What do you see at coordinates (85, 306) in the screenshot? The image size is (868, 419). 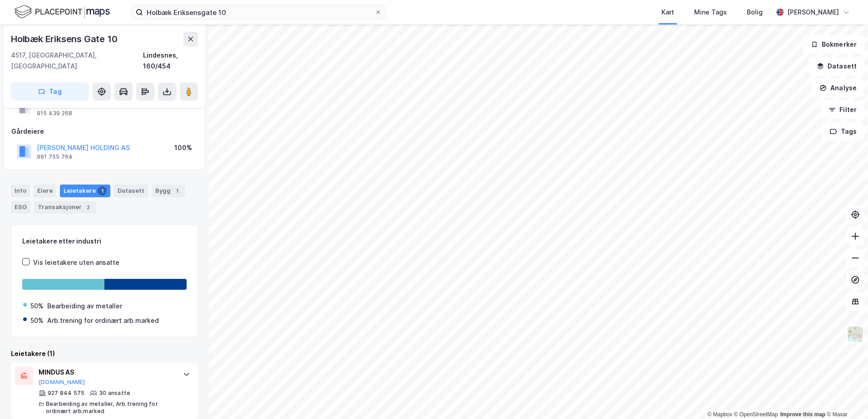 I see `div: Bearbeiding av metaller` at bounding box center [85, 306].